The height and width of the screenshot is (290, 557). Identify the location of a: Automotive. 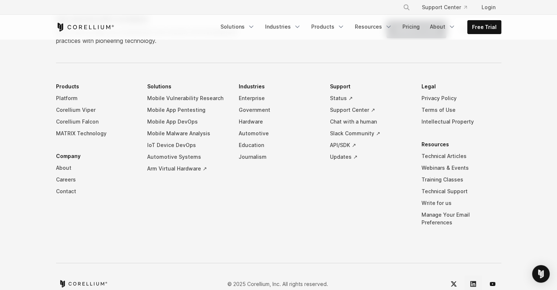
(279, 133).